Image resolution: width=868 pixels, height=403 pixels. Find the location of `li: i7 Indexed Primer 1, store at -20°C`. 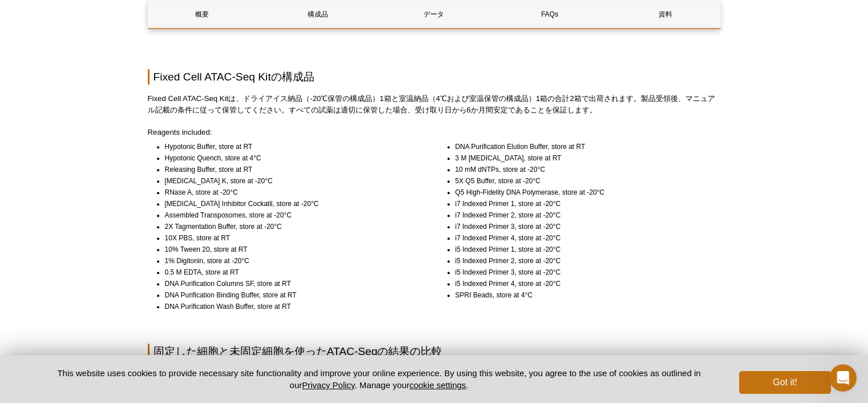

li: i7 Indexed Primer 1, store at -20°C is located at coordinates (583, 204).